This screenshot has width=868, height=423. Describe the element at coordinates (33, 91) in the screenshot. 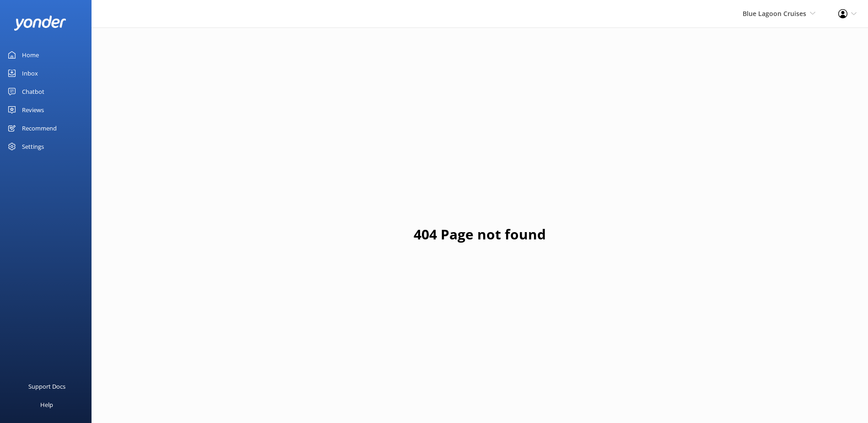

I see `div: Chatbot` at that location.